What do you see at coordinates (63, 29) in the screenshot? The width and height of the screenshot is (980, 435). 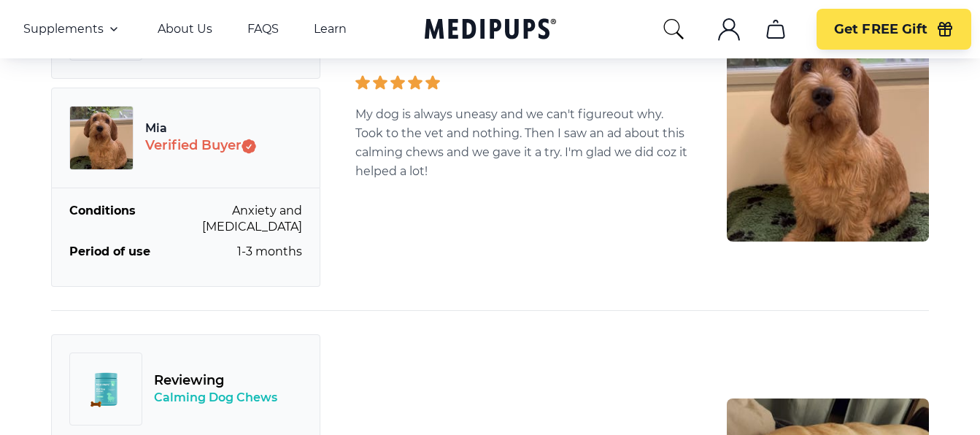 I see `span: Supplements` at bounding box center [63, 29].